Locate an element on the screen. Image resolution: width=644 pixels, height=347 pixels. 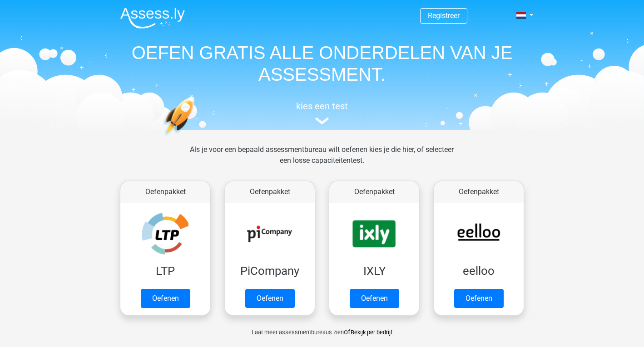
h1: OEFEN GRATIS ALLE ONDERDELEN VAN JE ASSESSMENT. is located at coordinates (322, 64).